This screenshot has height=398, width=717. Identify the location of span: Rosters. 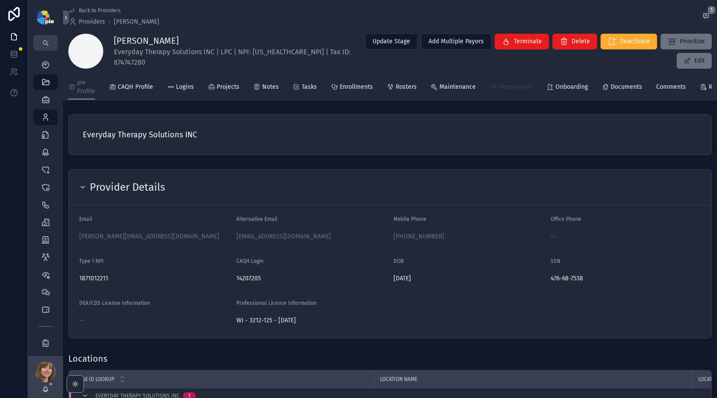
(406, 87).